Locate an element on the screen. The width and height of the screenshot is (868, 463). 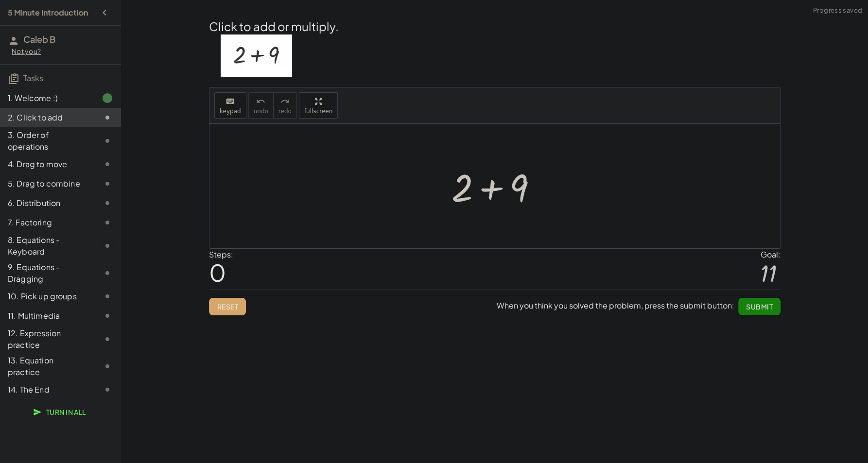
div: 10. Pick up groups is located at coordinates (47, 296).